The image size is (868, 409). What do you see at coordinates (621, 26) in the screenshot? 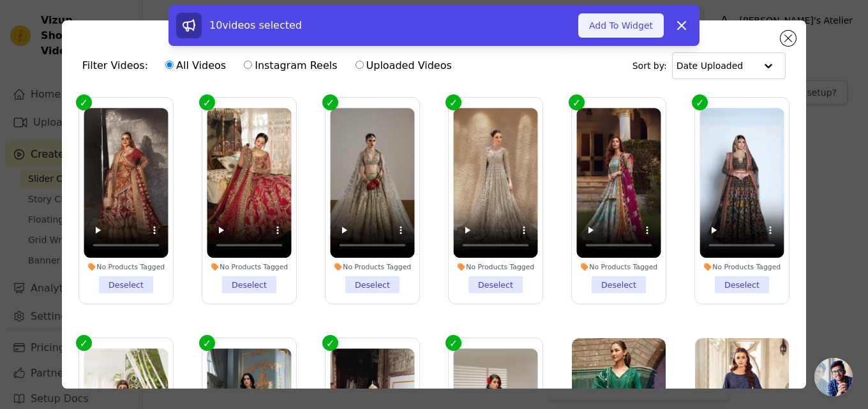
I see `button: Add To Widget` at bounding box center [621, 26].